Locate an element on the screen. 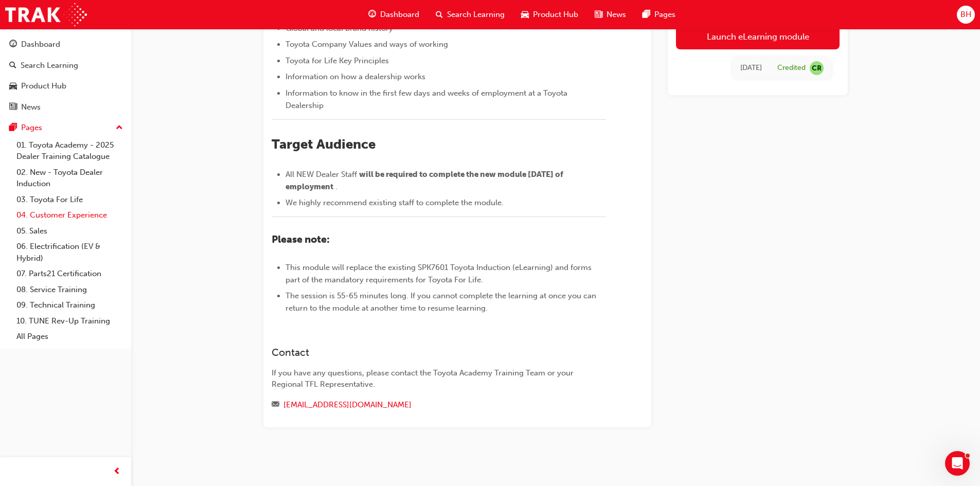  span: Target Audience is located at coordinates (323, 144).